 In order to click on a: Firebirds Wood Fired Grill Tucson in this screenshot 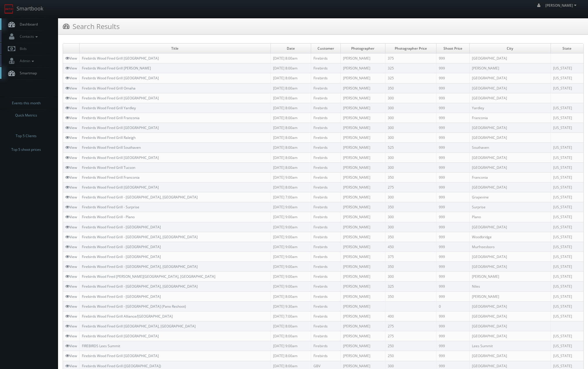, I will do `click(108, 167)`.